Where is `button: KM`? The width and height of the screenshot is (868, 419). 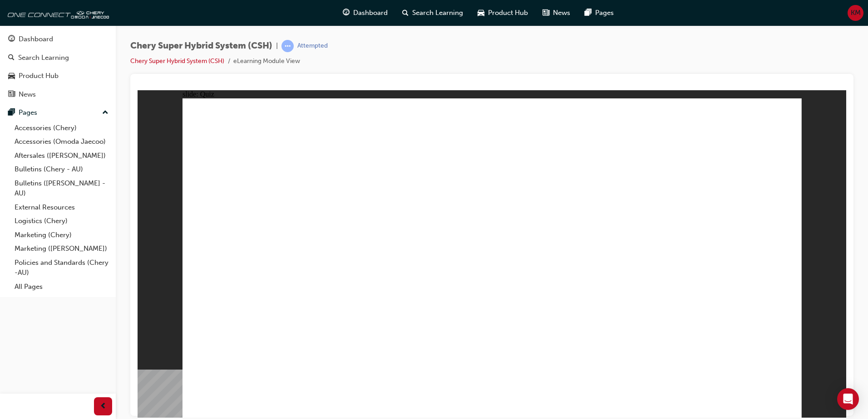
button: KM is located at coordinates (855, 13).